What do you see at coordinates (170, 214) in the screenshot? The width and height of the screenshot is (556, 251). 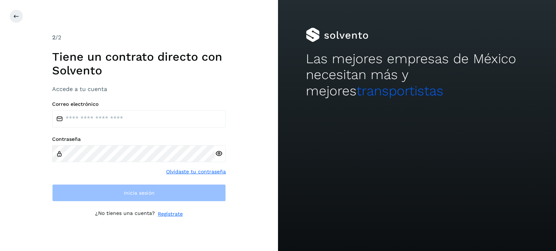 I see `a: Regístrate` at bounding box center [170, 214].